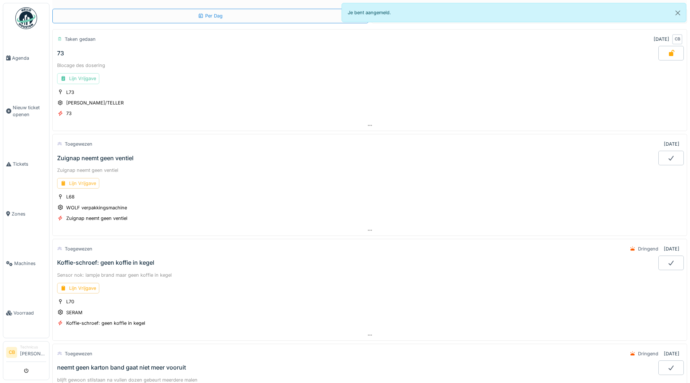 This screenshot has width=690, height=383. I want to click on a: Tickets, so click(26, 164).